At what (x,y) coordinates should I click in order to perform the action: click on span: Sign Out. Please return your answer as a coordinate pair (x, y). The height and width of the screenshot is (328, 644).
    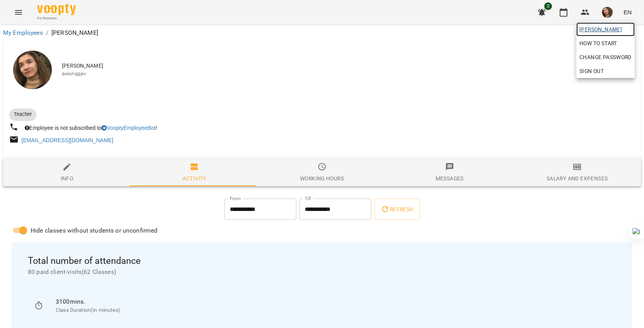
    Looking at the image, I should click on (591, 71).